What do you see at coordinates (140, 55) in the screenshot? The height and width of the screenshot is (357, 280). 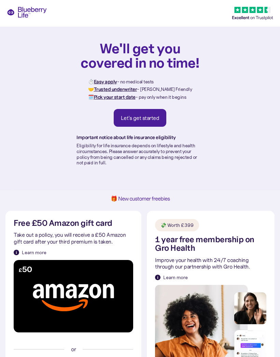 I see `h1: We'll get you covered in no time!` at bounding box center [140, 55].